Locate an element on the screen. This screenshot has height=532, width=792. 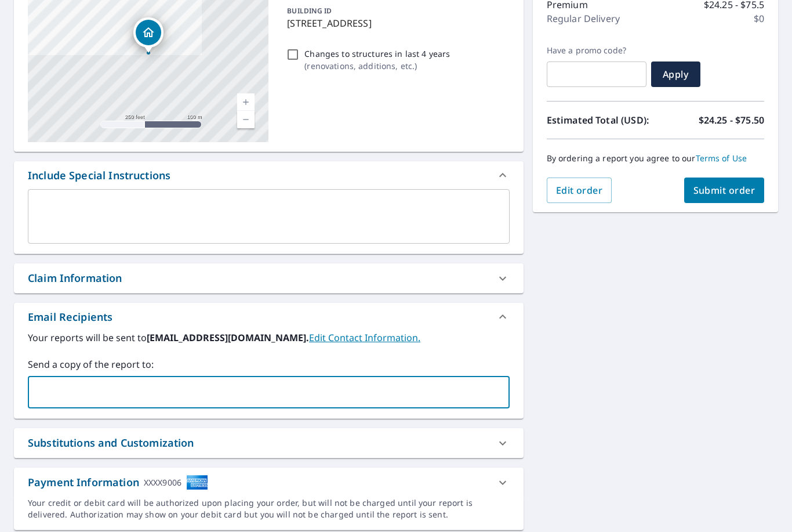
span: Apply is located at coordinates (676, 74).